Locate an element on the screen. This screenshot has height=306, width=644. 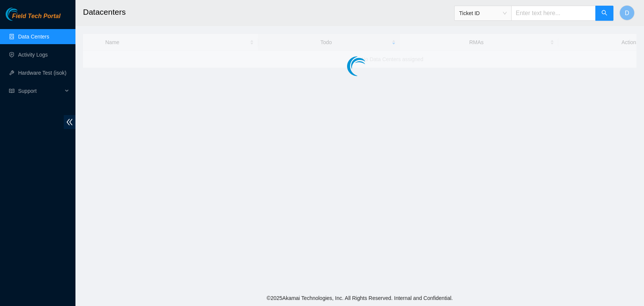
span: search is located at coordinates (605, 13).